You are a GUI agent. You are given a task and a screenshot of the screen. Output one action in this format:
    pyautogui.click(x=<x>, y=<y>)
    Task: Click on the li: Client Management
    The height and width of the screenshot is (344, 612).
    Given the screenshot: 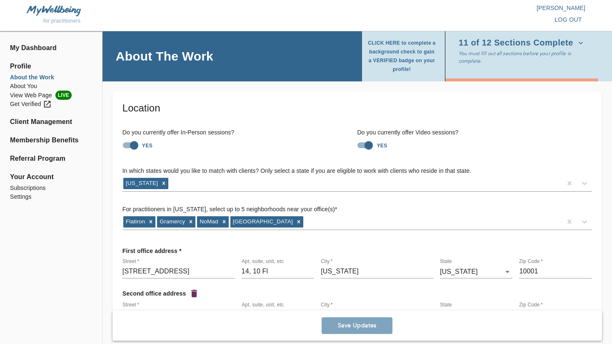 What is the action you would take?
    pyautogui.click(x=51, y=122)
    